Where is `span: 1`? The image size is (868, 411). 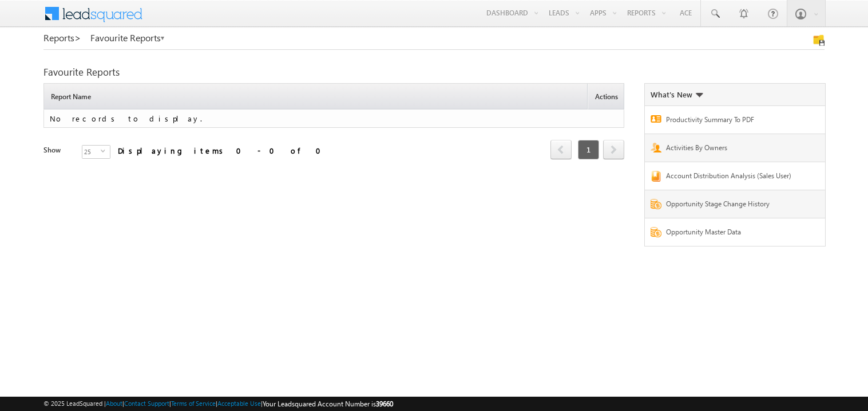 span: 1 is located at coordinates (588, 150).